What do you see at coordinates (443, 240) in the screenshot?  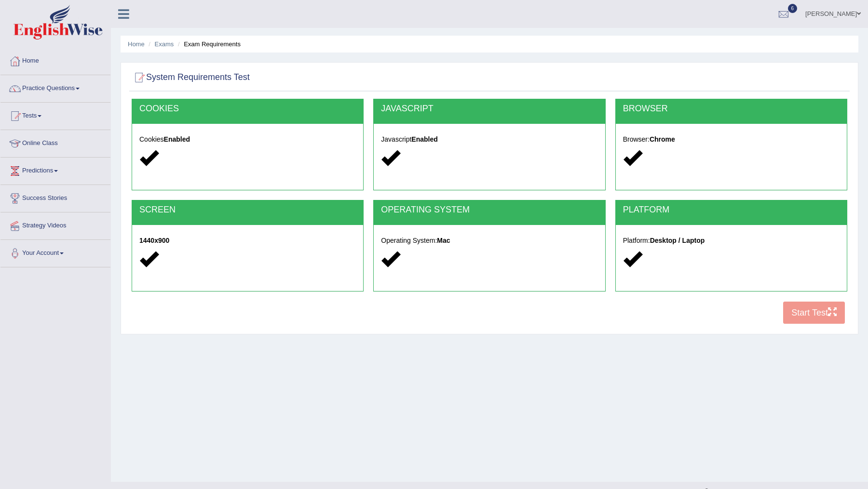 I see `strong: Mac` at bounding box center [443, 240].